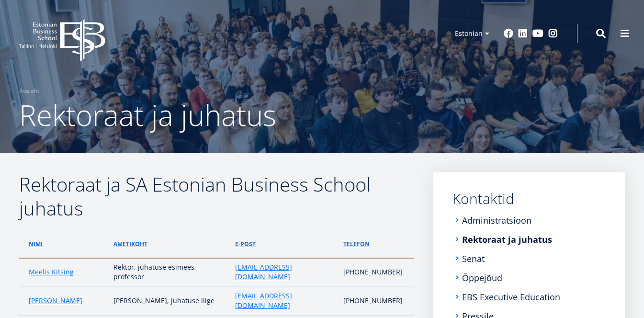  What do you see at coordinates (169, 272) in the screenshot?
I see `p: Rektor, juhatuse esimees, professor` at bounding box center [169, 272].